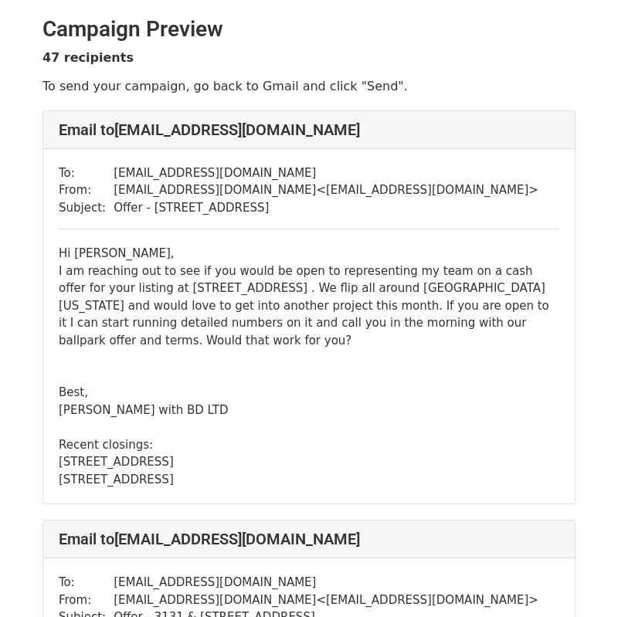 Image resolution: width=618 pixels, height=617 pixels. What do you see at coordinates (309, 306) in the screenshot?
I see `div: I am reaching out to see if you would be open to representing my team on a cash offer for your li...` at bounding box center [309, 306].